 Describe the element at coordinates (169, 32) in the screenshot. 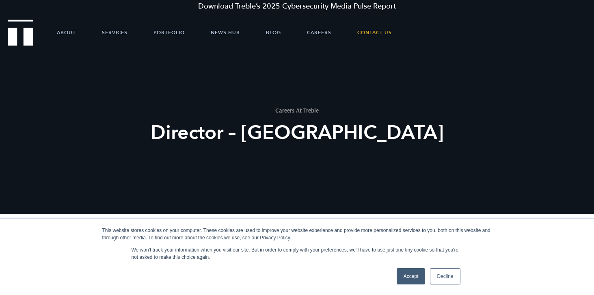

I see `a: Portfolio` at that location.